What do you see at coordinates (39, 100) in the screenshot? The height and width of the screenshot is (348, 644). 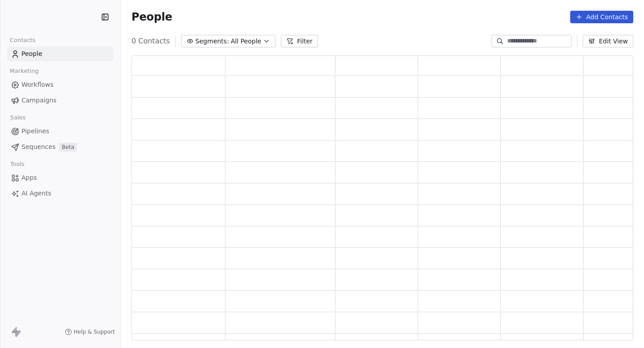 I see `span: Campaigns` at bounding box center [39, 100].